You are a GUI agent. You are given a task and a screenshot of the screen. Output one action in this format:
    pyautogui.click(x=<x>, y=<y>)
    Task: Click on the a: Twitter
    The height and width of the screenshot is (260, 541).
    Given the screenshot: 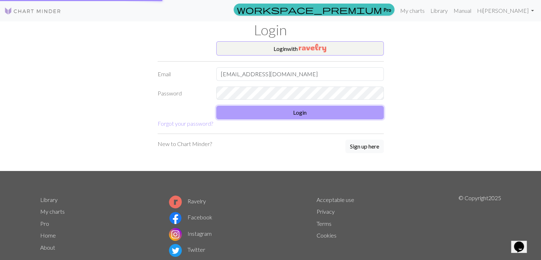 What is the action you would take?
    pyautogui.click(x=187, y=249)
    